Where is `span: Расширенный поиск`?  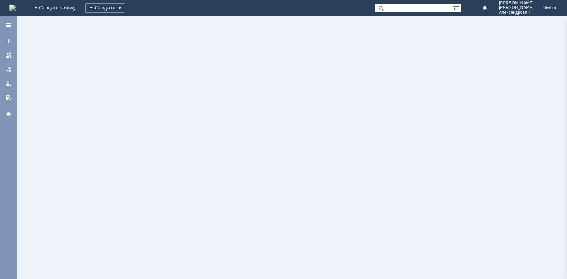 span: Расширенный поиск is located at coordinates (457, 7).